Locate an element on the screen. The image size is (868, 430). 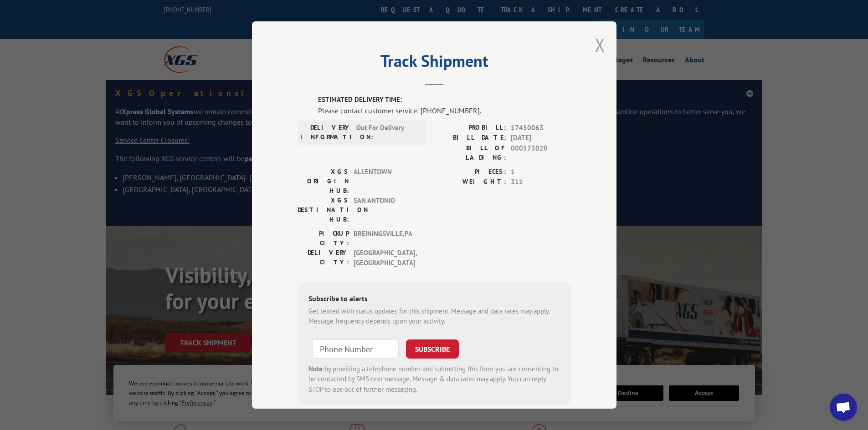
a: Open chat is located at coordinates (843, 408).